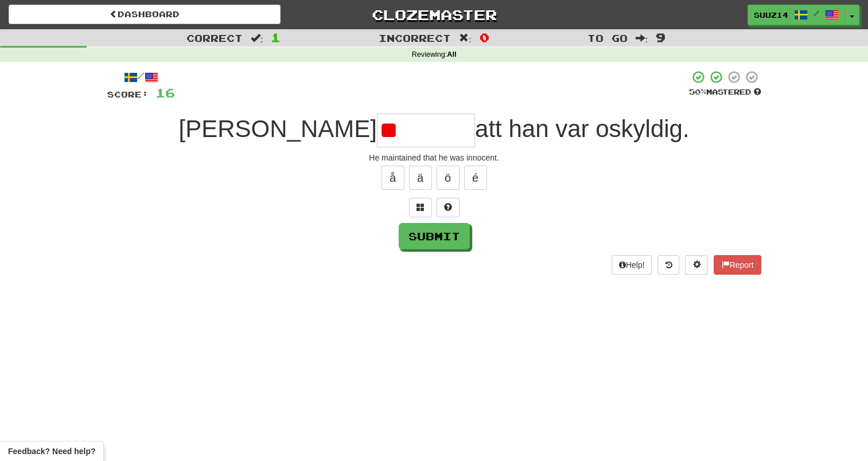 The width and height of the screenshot is (868, 461). What do you see at coordinates (434, 14) in the screenshot?
I see `a: Clozemaster` at bounding box center [434, 14].